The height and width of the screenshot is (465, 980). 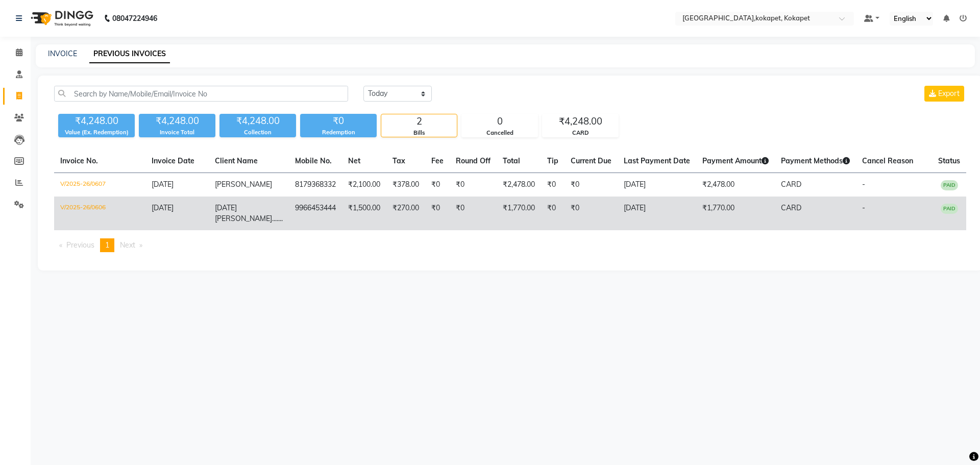 I want to click on a: PREVIOUS INVOICES, so click(x=130, y=54).